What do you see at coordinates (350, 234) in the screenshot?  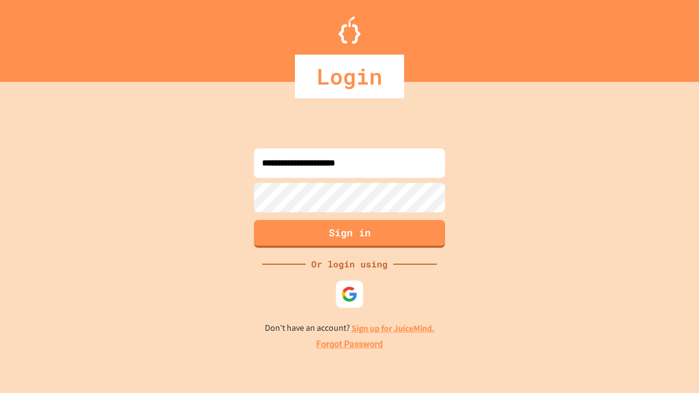 I see `button: Sign in` at bounding box center [350, 234].